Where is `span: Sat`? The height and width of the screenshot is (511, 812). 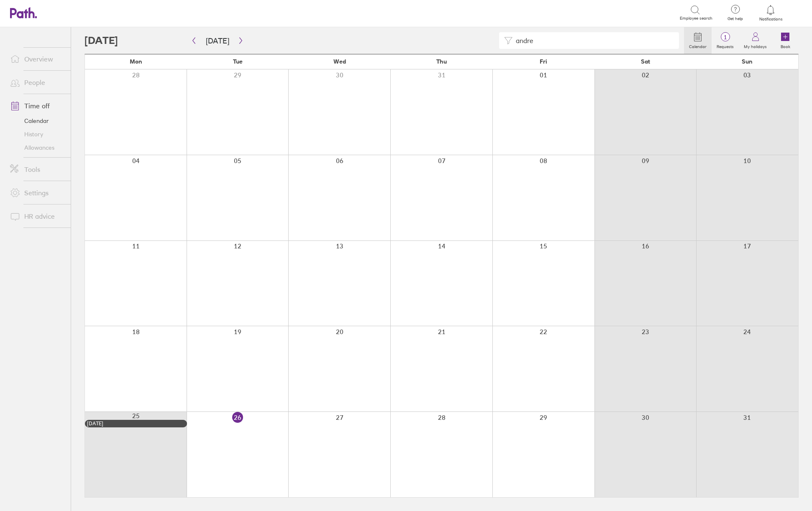
span: Sat is located at coordinates (645, 62).